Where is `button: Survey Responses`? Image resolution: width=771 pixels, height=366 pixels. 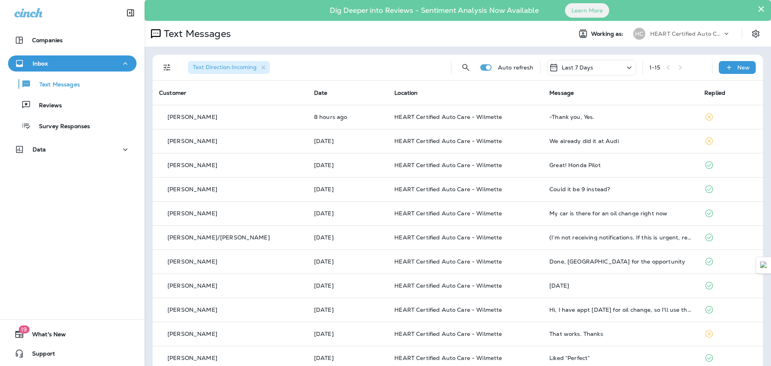
button: Survey Responses is located at coordinates (72, 126).